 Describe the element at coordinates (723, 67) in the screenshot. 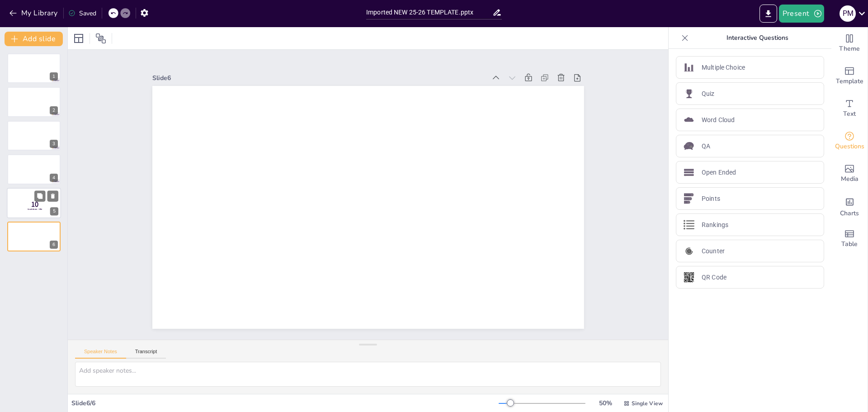

I see `p: Multiple Choice` at that location.